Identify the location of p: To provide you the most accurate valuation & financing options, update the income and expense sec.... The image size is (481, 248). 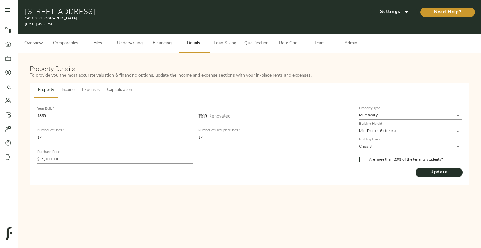
(249, 75).